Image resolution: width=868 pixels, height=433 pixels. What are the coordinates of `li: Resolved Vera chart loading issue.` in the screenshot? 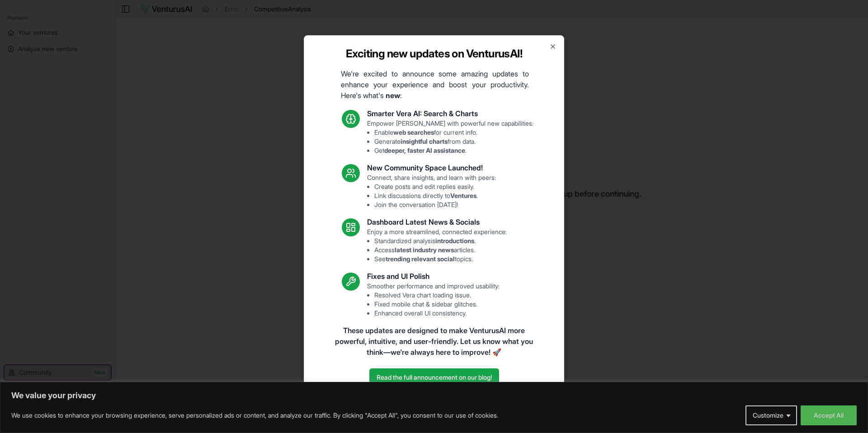 It's located at (437, 295).